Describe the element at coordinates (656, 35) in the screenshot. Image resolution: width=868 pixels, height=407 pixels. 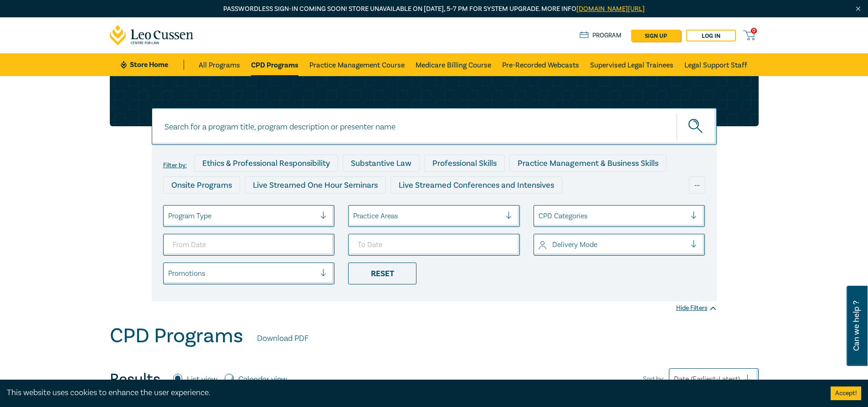
I see `a: sign up` at that location.